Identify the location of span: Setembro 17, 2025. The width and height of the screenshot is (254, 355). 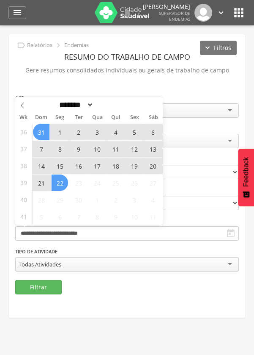
(97, 166).